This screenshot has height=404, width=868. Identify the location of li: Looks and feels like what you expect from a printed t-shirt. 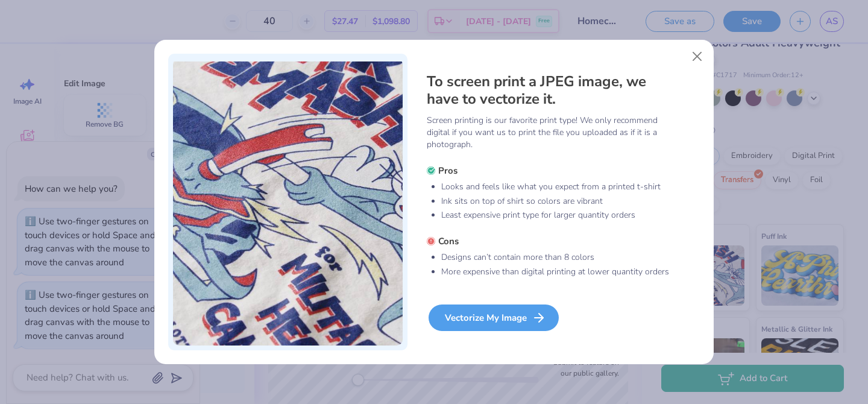
(556, 187).